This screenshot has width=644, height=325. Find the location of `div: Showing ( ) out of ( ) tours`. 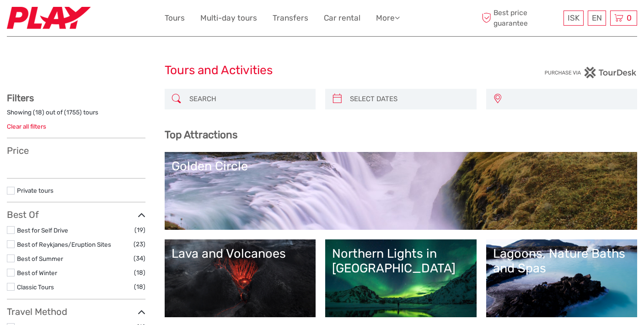

div: Showing ( ) out of ( ) tours is located at coordinates (76, 115).